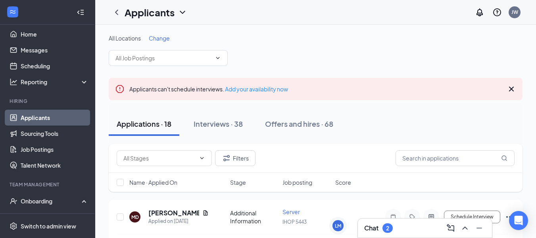 The width and height of the screenshot is (536, 238). Describe the element at coordinates (54, 118) in the screenshot. I see `a: Applicants` at that location.